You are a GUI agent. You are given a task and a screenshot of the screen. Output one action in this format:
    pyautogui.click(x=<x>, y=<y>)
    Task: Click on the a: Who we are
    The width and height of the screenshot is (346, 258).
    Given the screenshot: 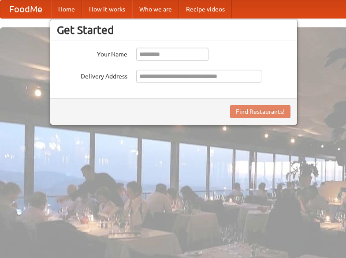 What is the action you would take?
    pyautogui.click(x=156, y=9)
    